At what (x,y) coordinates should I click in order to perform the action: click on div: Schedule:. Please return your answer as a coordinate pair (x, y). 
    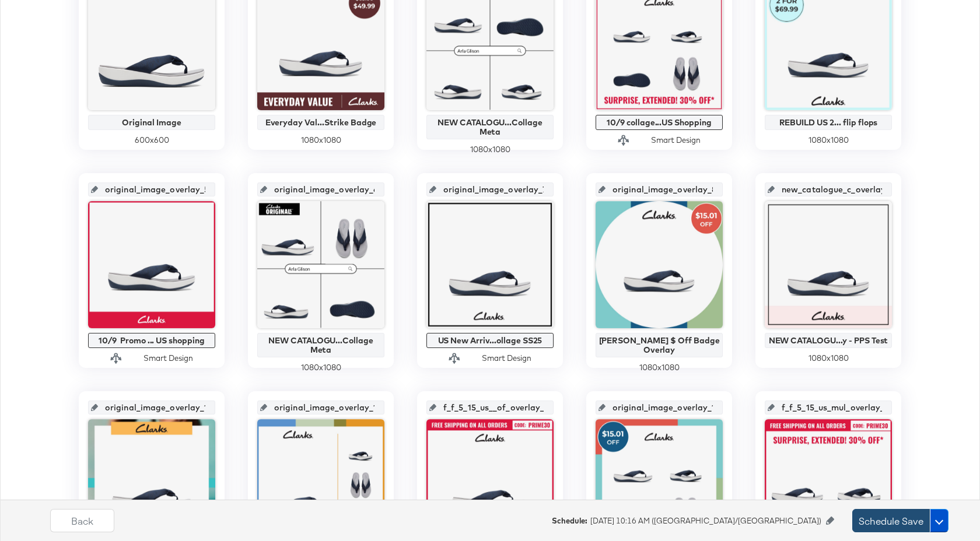
    Looking at the image, I should click on (570, 521).